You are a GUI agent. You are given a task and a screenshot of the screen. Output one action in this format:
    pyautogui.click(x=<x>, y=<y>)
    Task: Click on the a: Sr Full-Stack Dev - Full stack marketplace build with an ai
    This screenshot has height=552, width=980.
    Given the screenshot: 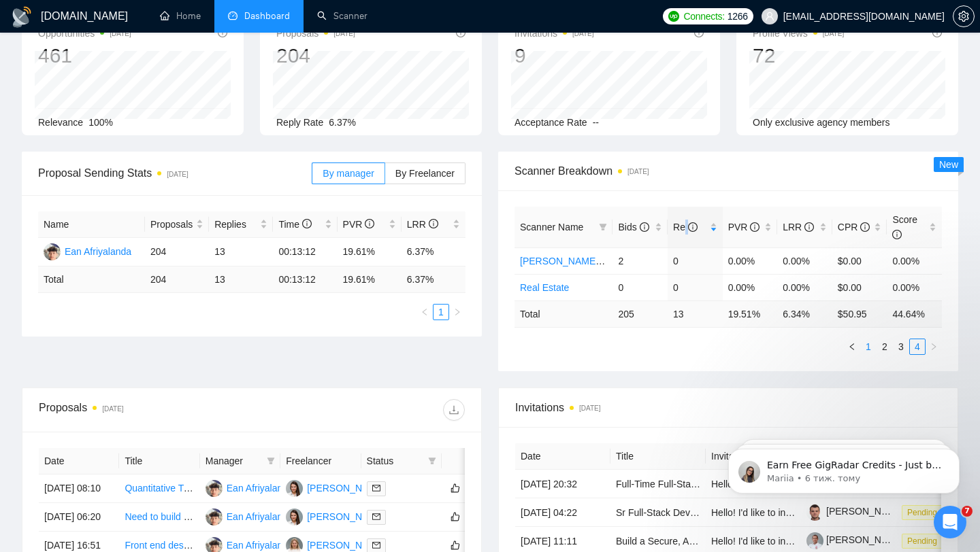 What is the action you would take?
    pyautogui.click(x=737, y=513)
    